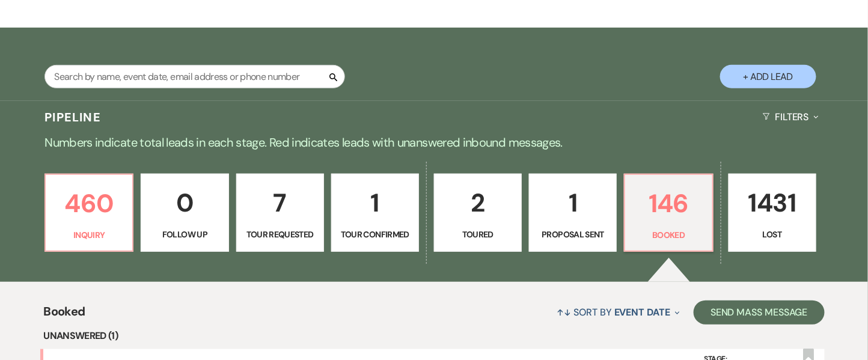 The height and width of the screenshot is (360, 868). I want to click on button: Sort By Event Date, so click(619, 312).